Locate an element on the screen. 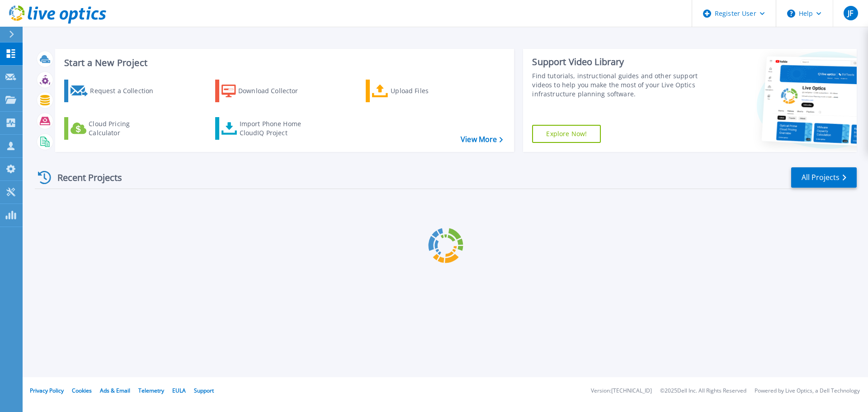 Image resolution: width=868 pixels, height=412 pixels. div: Support Video Library is located at coordinates (618, 62).